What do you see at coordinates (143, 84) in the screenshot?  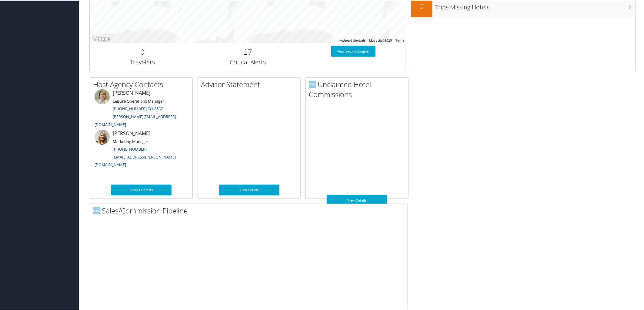 I see `h2: Host Agency Contacts` at bounding box center [143, 84].